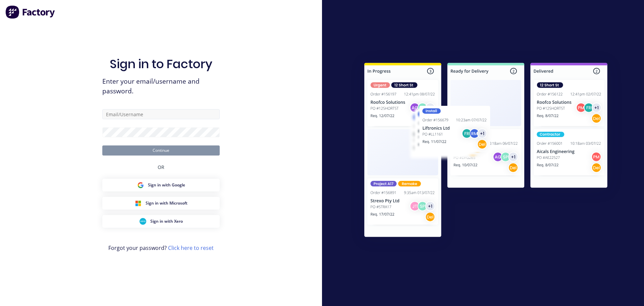  Describe the element at coordinates (30, 12) in the screenshot. I see `img: Factory` at that location.